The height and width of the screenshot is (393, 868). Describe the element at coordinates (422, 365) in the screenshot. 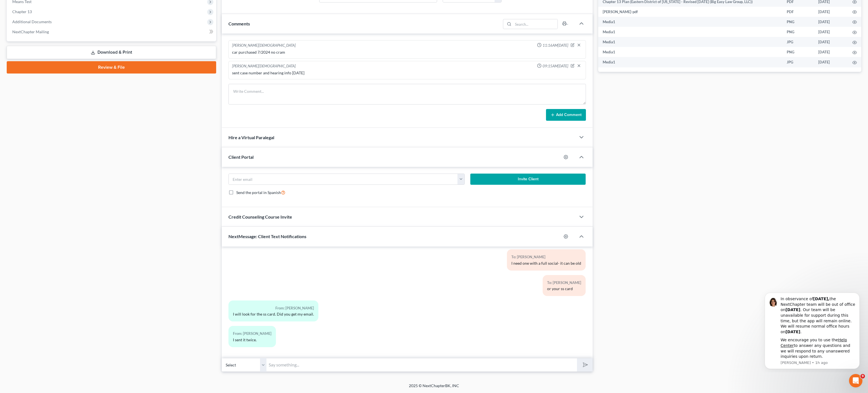

I see `input: Say something...` at that location.